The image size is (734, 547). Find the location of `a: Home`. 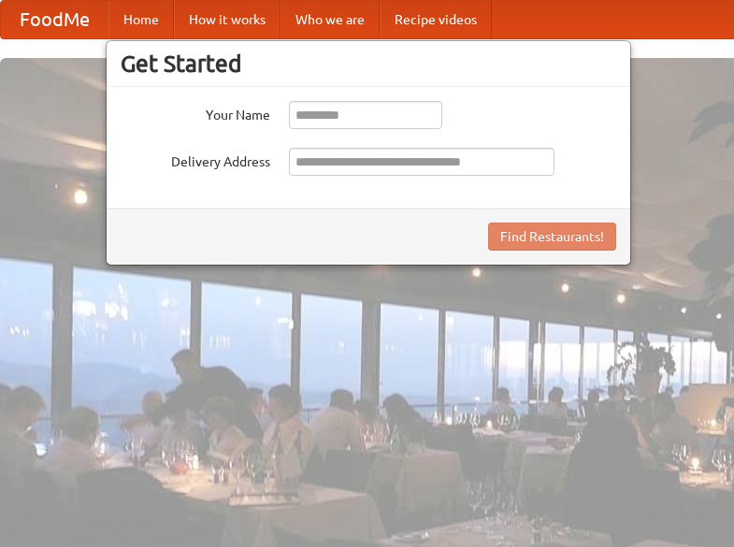

a: Home is located at coordinates (141, 20).